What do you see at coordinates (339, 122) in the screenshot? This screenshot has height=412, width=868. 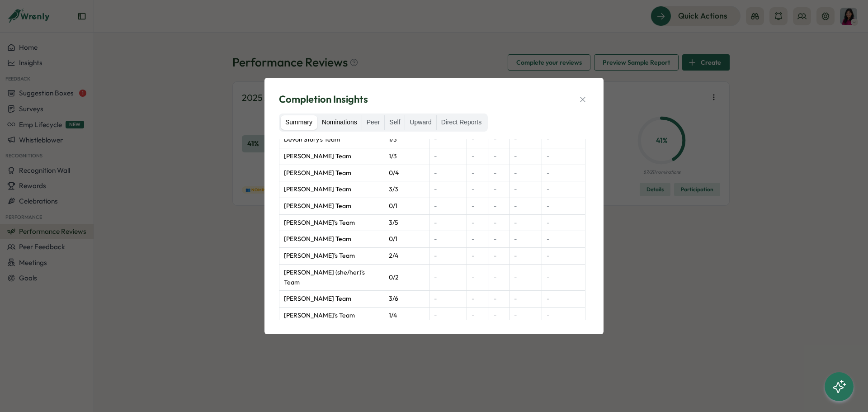 I see `label: Nominations` at bounding box center [339, 122].